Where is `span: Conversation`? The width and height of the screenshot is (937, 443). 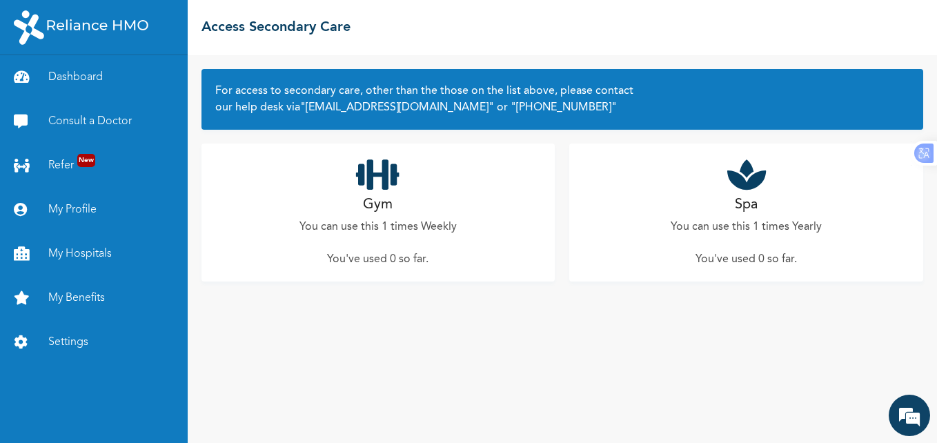
span: Conversation is located at coordinates (71, 400).